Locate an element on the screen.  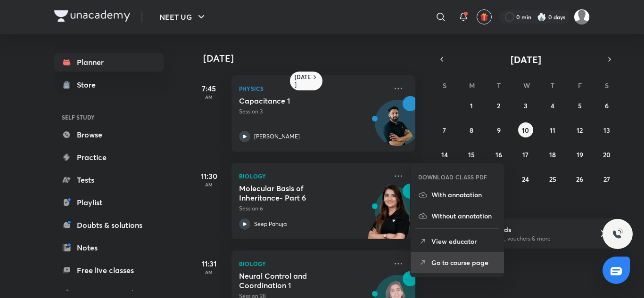
button: September 18, 2025 is located at coordinates (552, 154).